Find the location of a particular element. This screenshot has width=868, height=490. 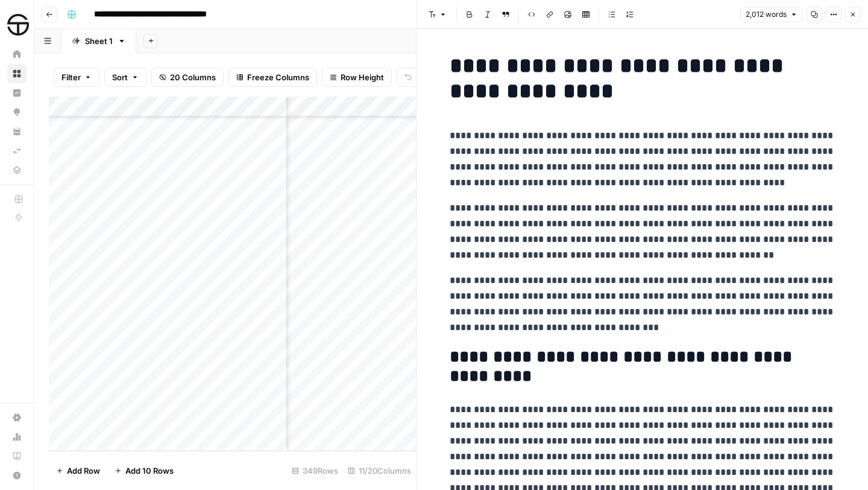

a: Settings is located at coordinates (17, 417).